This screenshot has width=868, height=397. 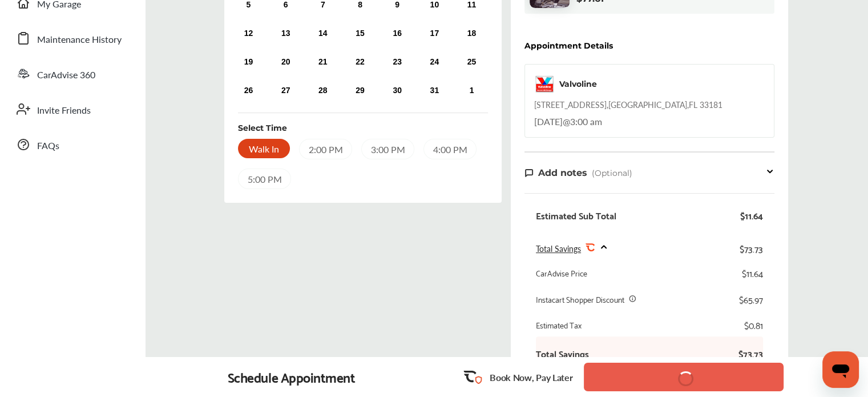 What do you see at coordinates (264, 149) in the screenshot?
I see `div: Walk In` at bounding box center [264, 149].